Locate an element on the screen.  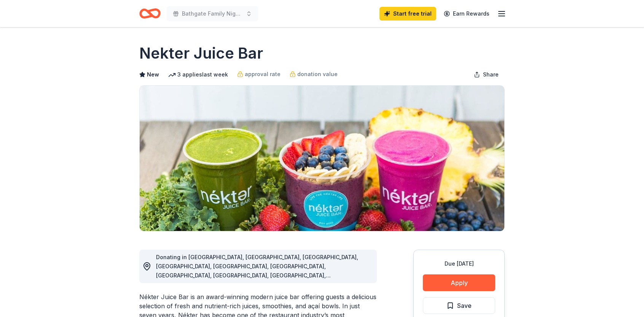
span: approval rate is located at coordinates (263, 74).